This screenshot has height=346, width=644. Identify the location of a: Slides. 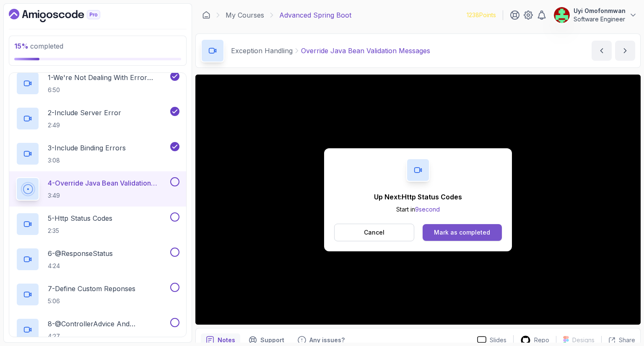
(492, 340).